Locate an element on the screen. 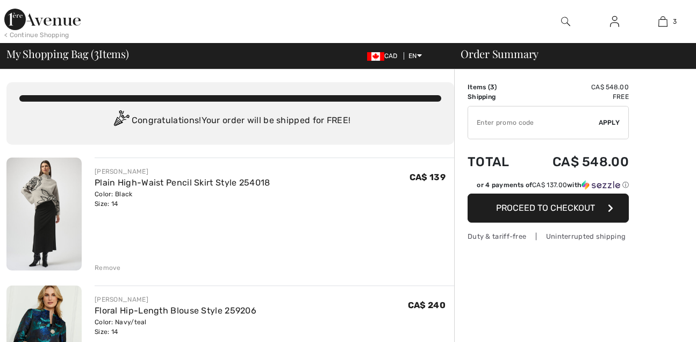 This screenshot has width=696, height=342. td: Total is located at coordinates (496, 162).